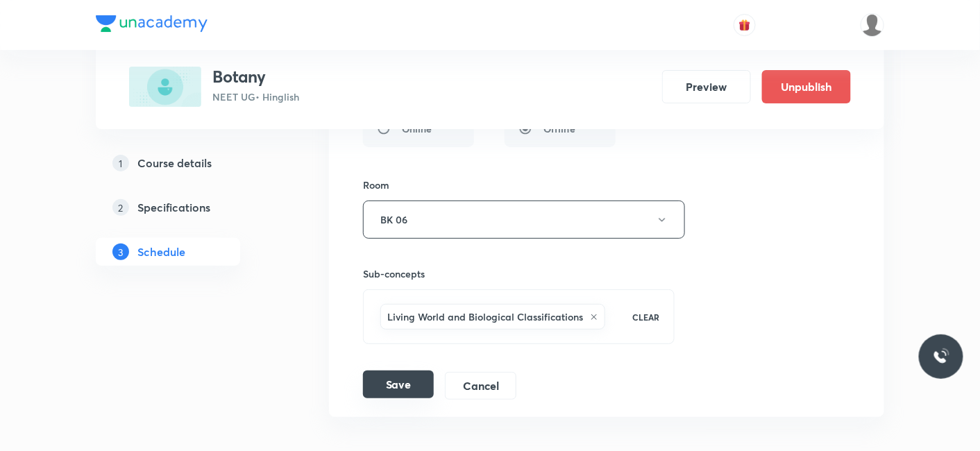  I want to click on h6: Room, so click(376, 184).